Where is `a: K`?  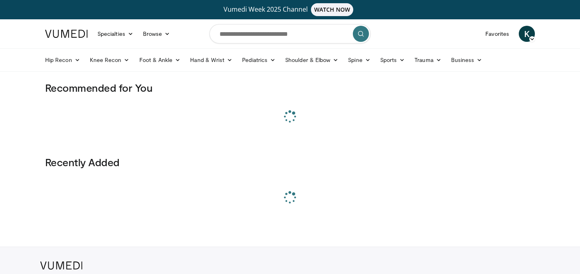 a: K is located at coordinates (527, 34).